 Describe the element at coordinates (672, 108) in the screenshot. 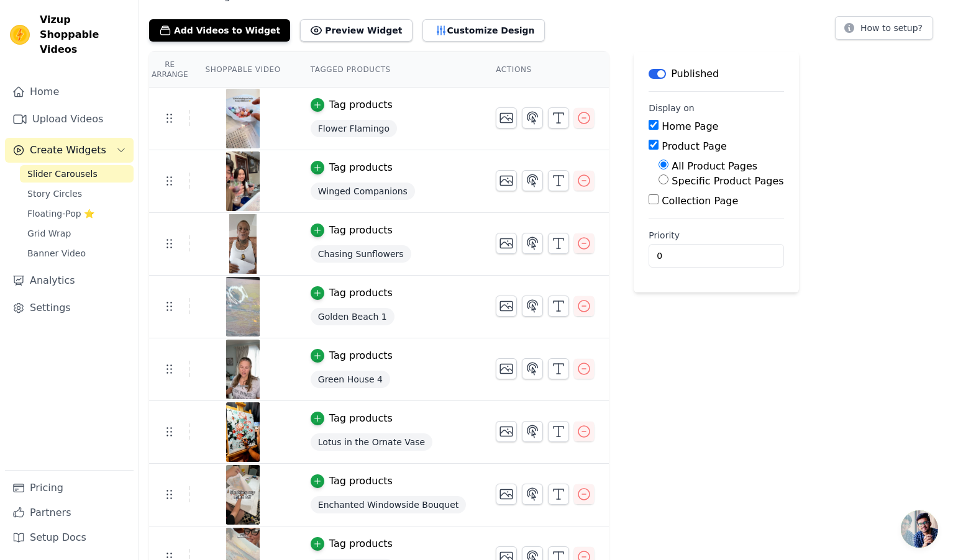

I see `legend: Display on` at that location.